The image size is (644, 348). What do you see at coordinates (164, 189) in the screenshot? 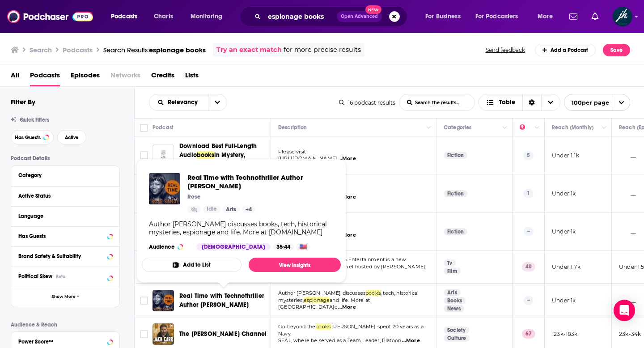
I see `img: Real Time with Technothriller Author Rose Sandy` at bounding box center [164, 189].